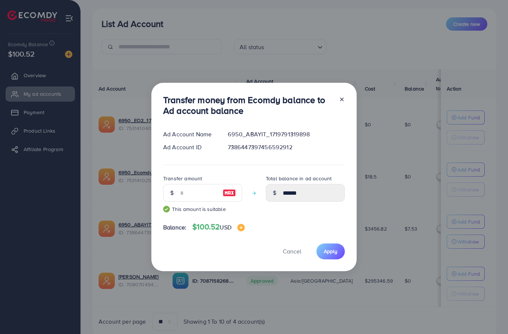 The height and width of the screenshot is (334, 508). What do you see at coordinates (203, 209) in the screenshot?
I see `small: This amount is suitable` at bounding box center [203, 209].